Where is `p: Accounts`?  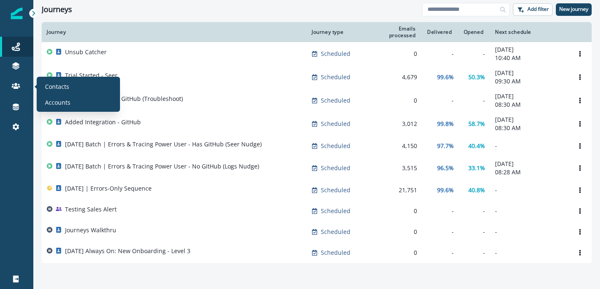 p: Accounts is located at coordinates (57, 102).